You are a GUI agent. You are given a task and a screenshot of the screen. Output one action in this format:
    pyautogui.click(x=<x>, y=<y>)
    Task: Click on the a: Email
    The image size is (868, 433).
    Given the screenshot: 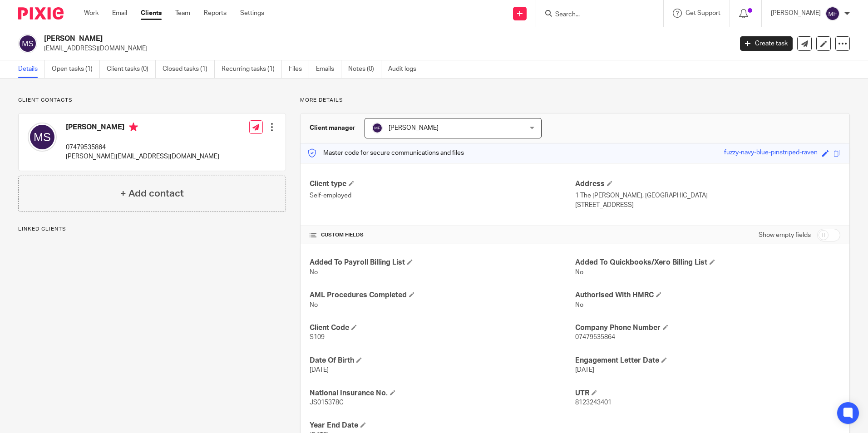 What is the action you would take?
    pyautogui.click(x=120, y=13)
    